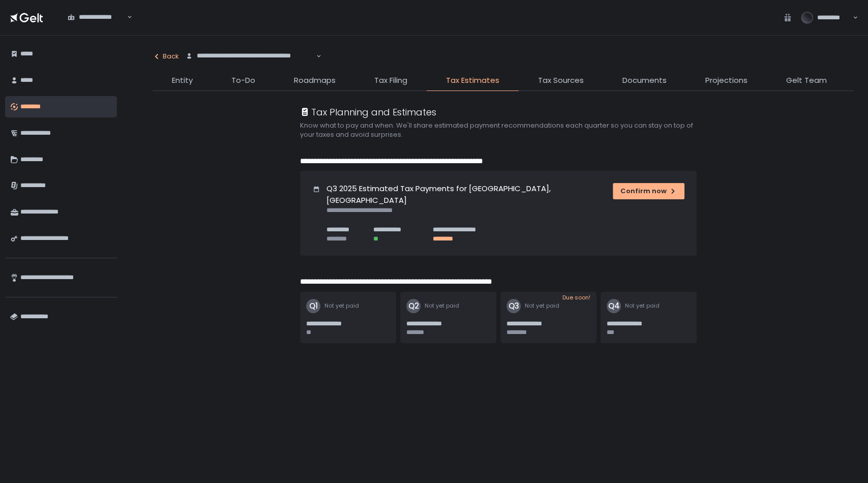  Describe the element at coordinates (613, 306) in the screenshot. I see `text: Q4` at that location.